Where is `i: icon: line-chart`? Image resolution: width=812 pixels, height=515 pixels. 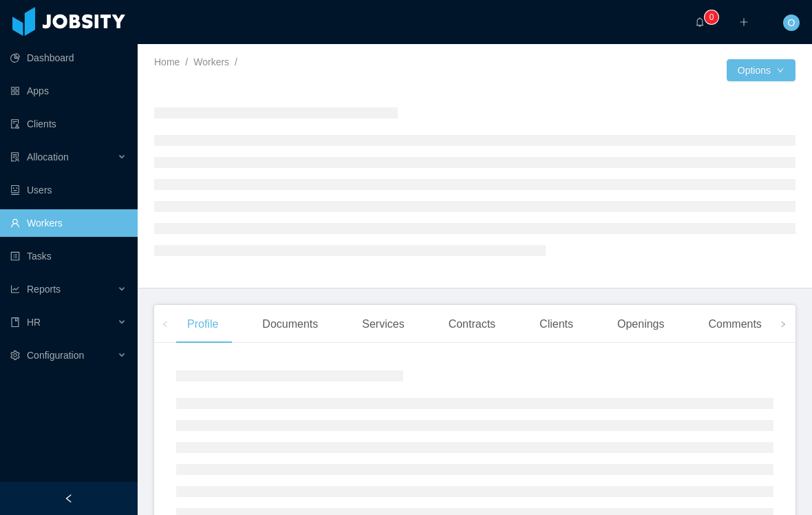
i: icon: line-chart is located at coordinates (15, 289).